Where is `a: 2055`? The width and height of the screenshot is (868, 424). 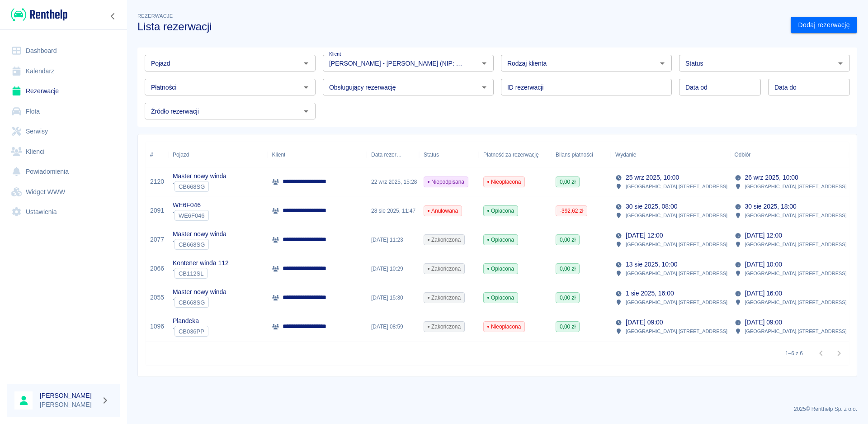
a: 2055 is located at coordinates (157, 298).